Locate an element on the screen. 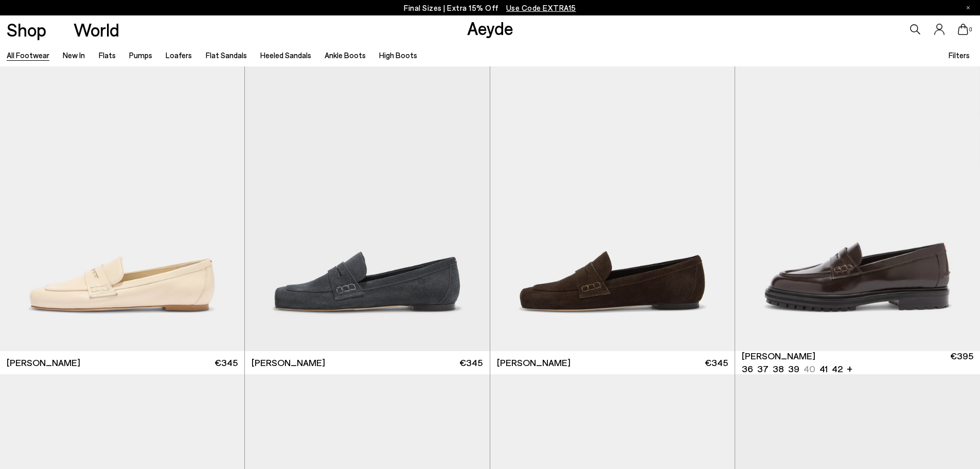 Image resolution: width=980 pixels, height=469 pixels. span: Filters is located at coordinates (959, 55).